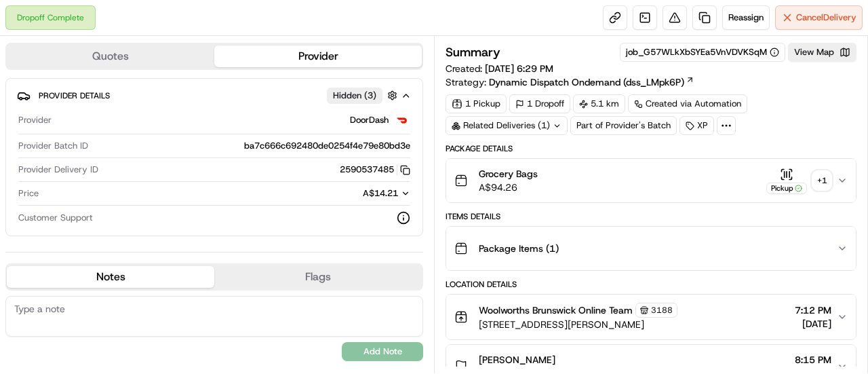 This screenshot has width=868, height=374. I want to click on div: job_G57WLkXbSYEa5VnVDVKSqM, so click(702, 52).